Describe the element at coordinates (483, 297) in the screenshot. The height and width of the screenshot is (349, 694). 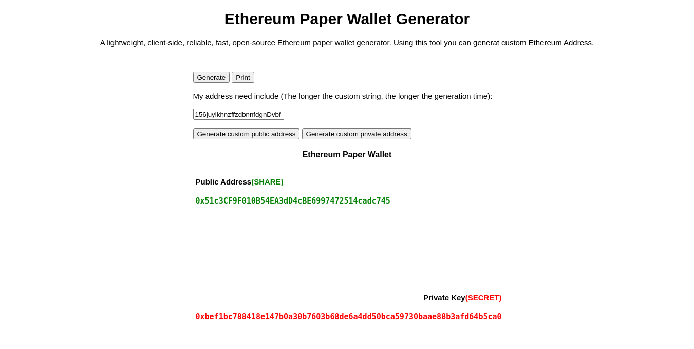
I see `span: (SECRET)` at that location.